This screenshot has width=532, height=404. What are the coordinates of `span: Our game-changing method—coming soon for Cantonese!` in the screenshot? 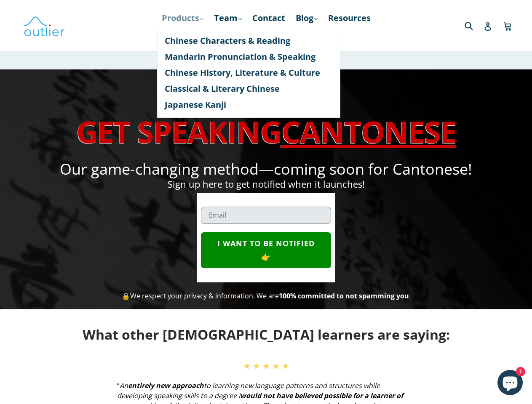 It's located at (266, 169).